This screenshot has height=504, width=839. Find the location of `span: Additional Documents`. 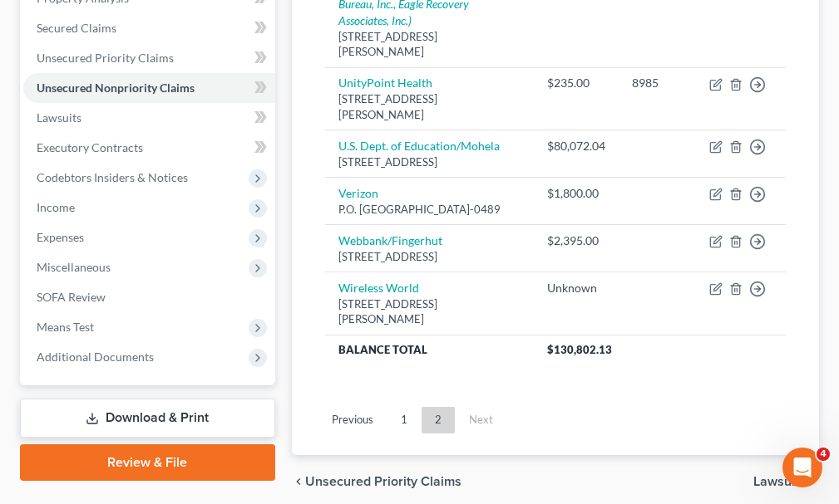

span: Additional Documents is located at coordinates (94, 356).